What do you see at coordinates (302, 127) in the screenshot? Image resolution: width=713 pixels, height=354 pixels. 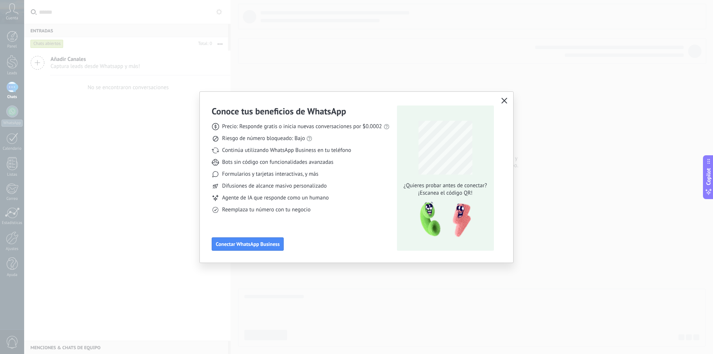 I see `span: Precio: Responde gratis o inicia nuevas conversaciones por $0.0002` at bounding box center [302, 127].